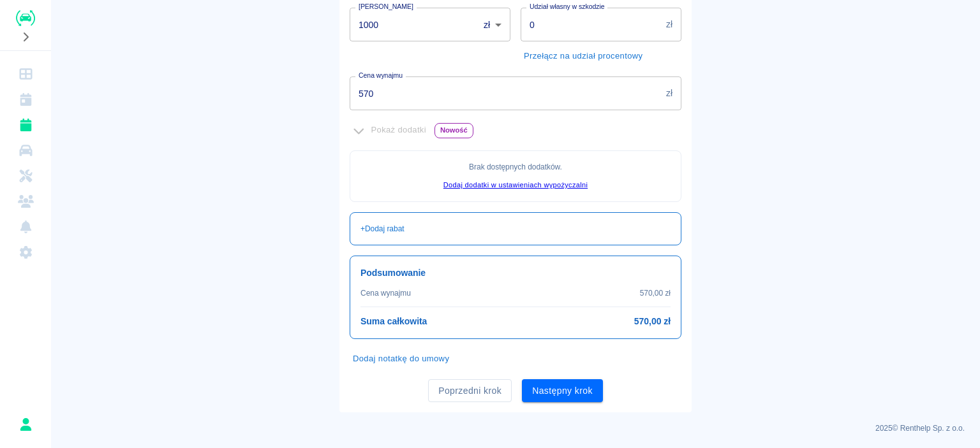 The image size is (980, 448). Describe the element at coordinates (26, 151) in the screenshot. I see `a: Flota` at that location.